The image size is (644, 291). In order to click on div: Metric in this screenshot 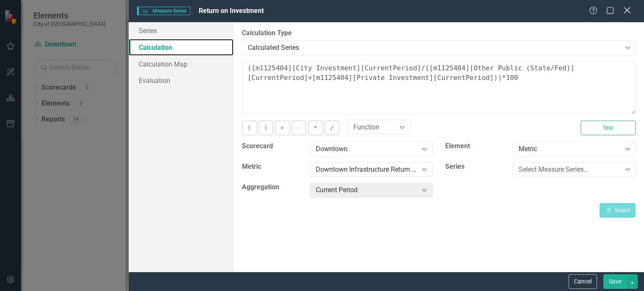, I will do `click(570, 149)`.